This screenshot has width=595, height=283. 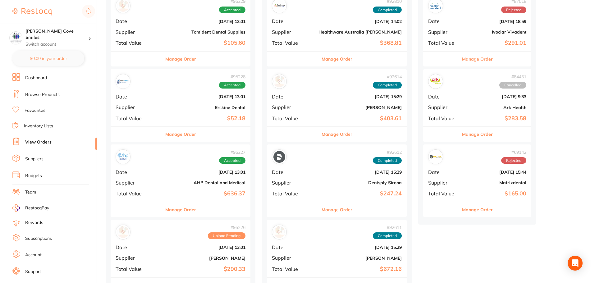 I want to click on span: Cancelled, so click(x=513, y=85).